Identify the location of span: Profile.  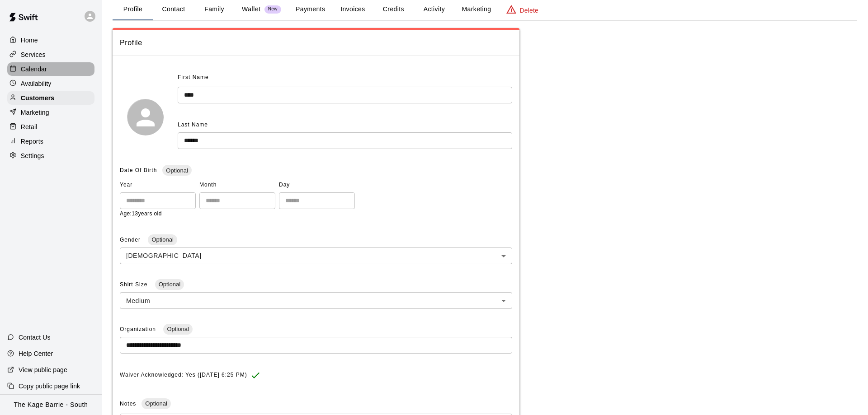
(316, 43).